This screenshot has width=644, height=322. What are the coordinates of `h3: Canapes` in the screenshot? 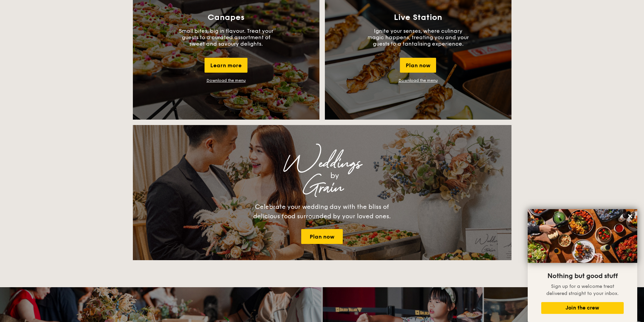 It's located at (226, 18).